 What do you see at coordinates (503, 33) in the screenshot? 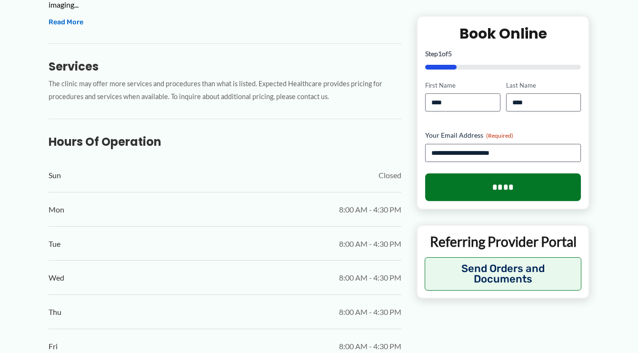
I see `h2: Book Online` at bounding box center [503, 33].